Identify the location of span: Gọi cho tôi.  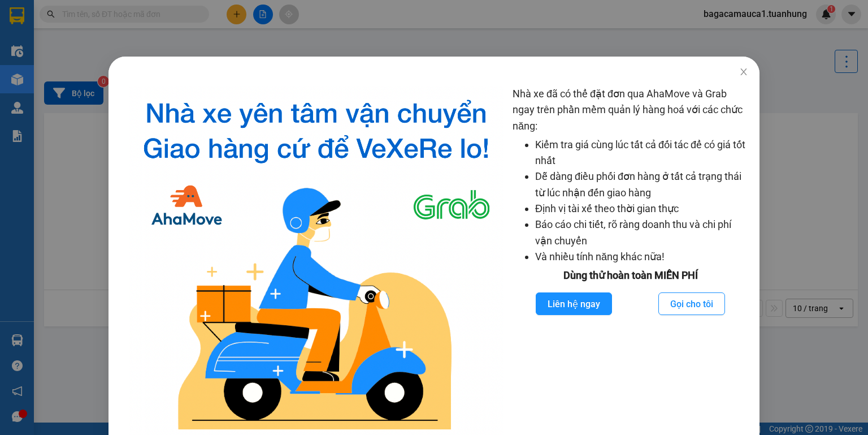
(692, 304).